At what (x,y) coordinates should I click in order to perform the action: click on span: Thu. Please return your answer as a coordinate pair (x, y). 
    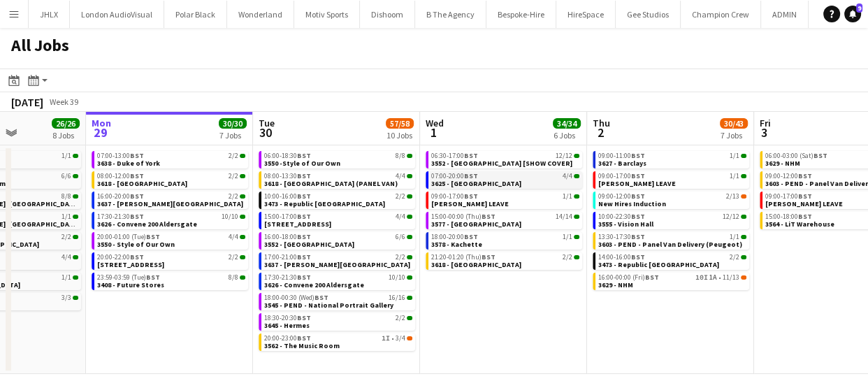
    Looking at the image, I should click on (601, 123).